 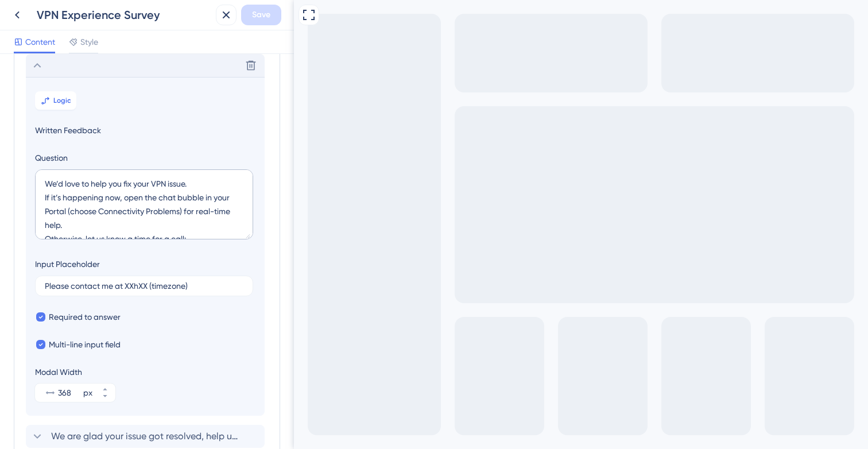 I want to click on span: Written Feedback, so click(x=145, y=131).